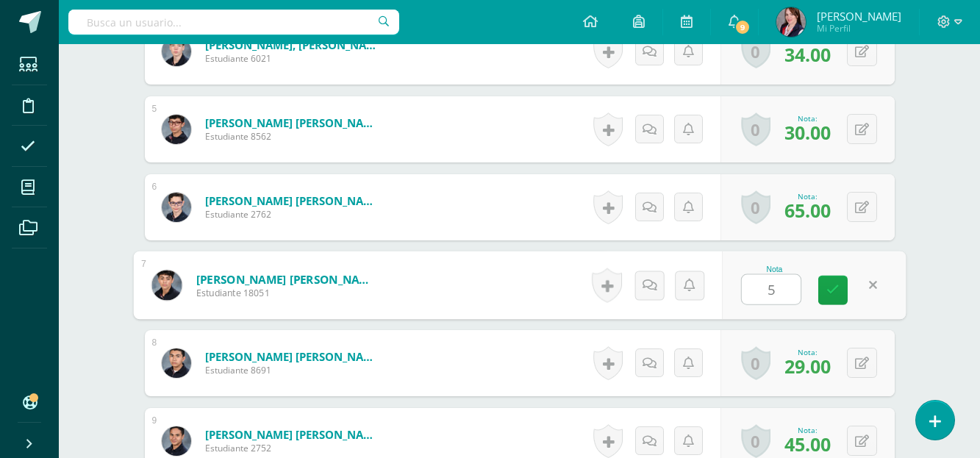 This screenshot has width=980, height=458. What do you see at coordinates (293, 447) in the screenshot?
I see `span: Estudiante 2752` at bounding box center [293, 447].